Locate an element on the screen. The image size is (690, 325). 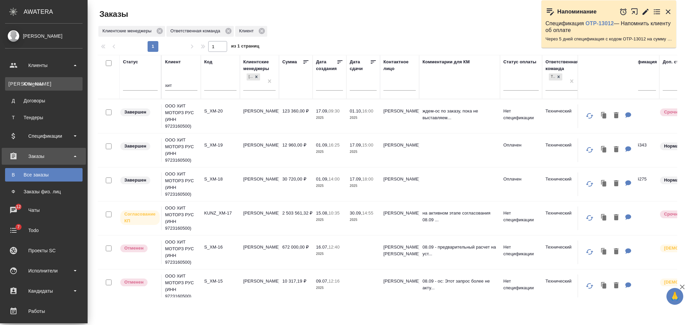
p: на активном этапе согласования 08.09 ... is located at coordinates (460, 217).